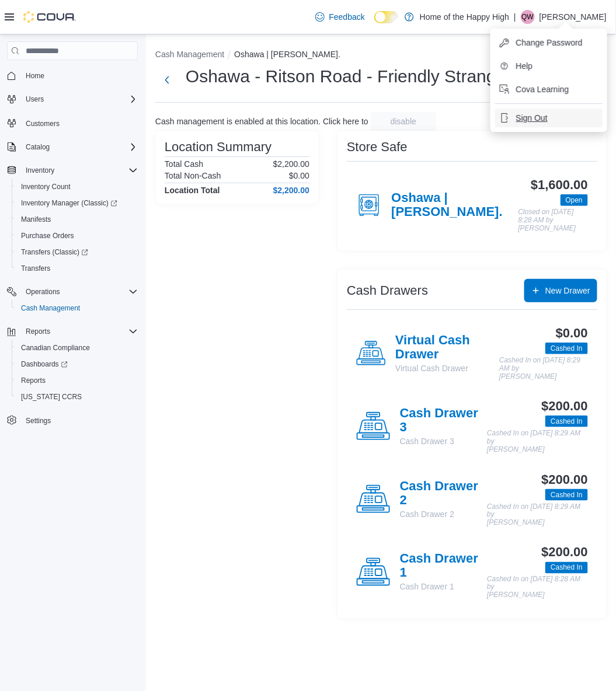  I want to click on span: QW, so click(528, 17).